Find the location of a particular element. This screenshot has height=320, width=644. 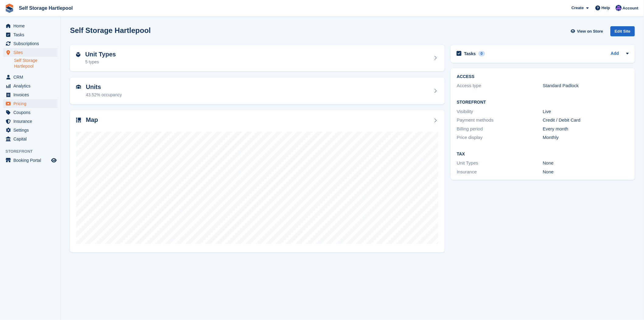

span: Subscriptions is located at coordinates (32, 43).